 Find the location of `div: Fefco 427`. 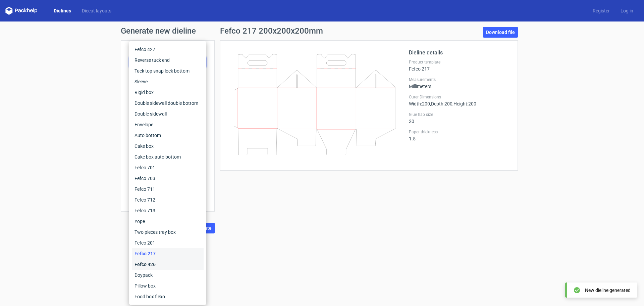

div: Fefco 427 is located at coordinates (167, 49).